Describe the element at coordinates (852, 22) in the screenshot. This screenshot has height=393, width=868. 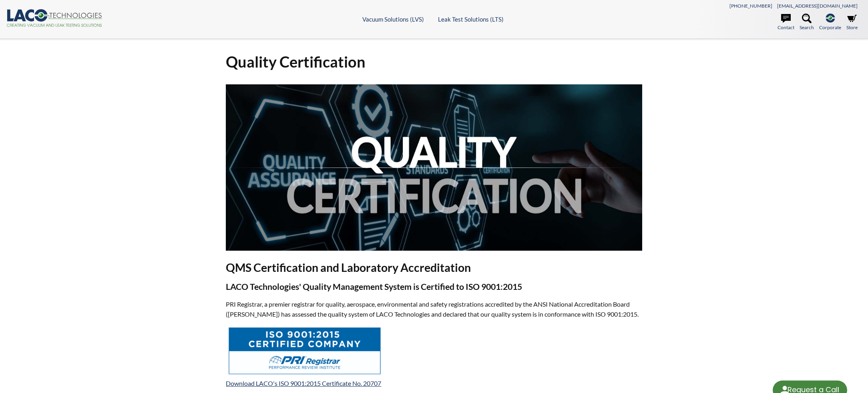
I see `a: Store` at that location.